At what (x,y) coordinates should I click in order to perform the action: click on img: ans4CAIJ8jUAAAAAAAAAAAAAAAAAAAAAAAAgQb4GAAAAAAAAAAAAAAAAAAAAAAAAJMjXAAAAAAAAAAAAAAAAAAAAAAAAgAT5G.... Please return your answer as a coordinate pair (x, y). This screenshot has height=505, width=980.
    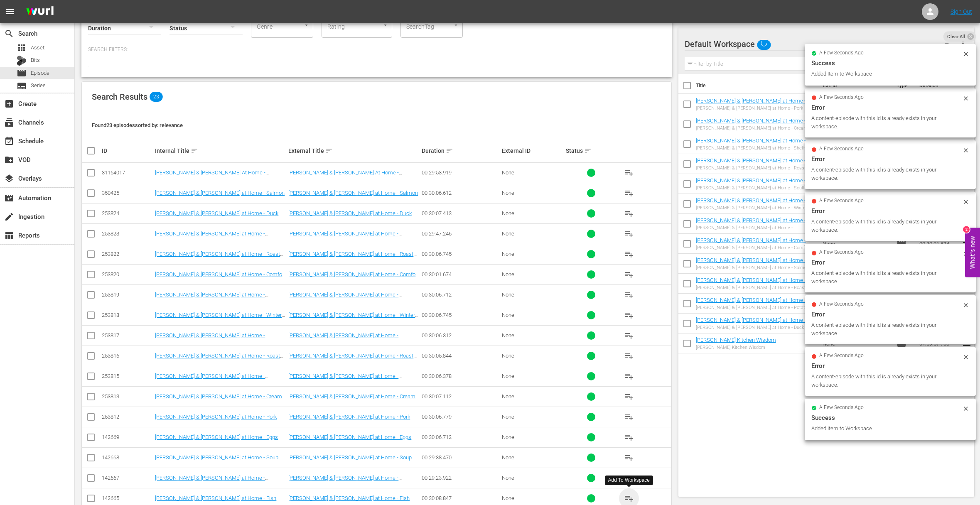
    Looking at the image, I should click on (40, 11).